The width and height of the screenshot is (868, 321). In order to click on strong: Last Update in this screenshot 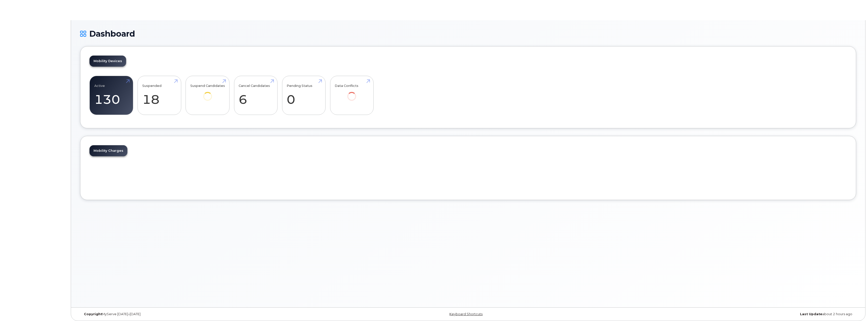, I will do `click(811, 314)`.